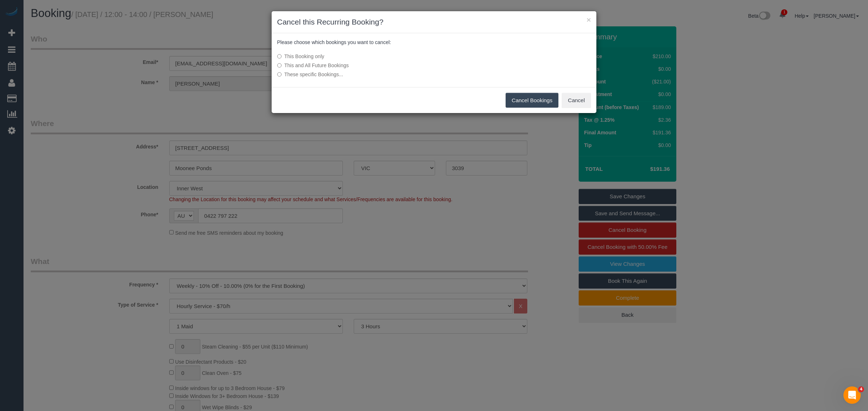  I want to click on p: Please choose which bookings you want to cancel:, so click(434, 42).